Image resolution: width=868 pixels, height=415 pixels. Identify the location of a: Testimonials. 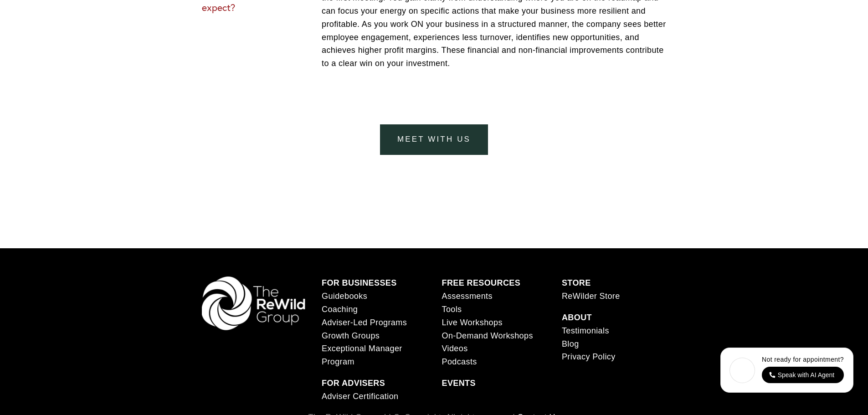
(585, 331).